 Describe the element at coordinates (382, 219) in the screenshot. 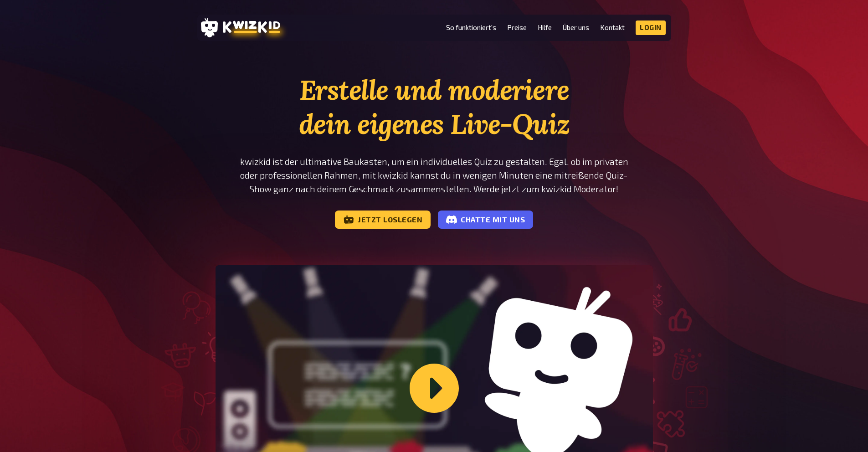

I see `a: Jetzt loslegen` at that location.